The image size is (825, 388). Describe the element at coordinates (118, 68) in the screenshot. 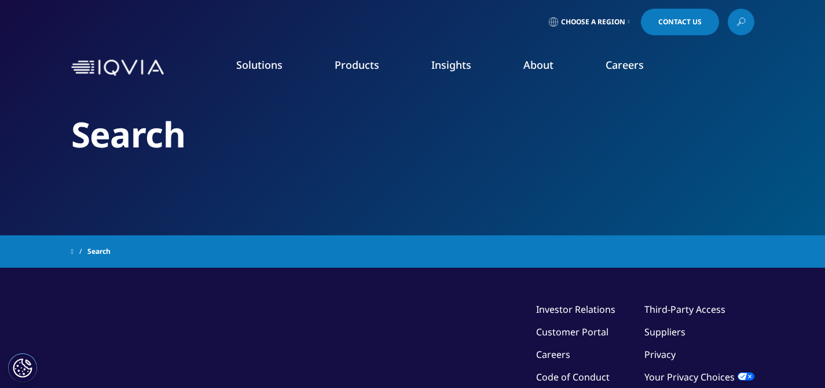

I see `img: IQVIA Healthcare Information Technology and Pharma Clinical Research Company` at that location.